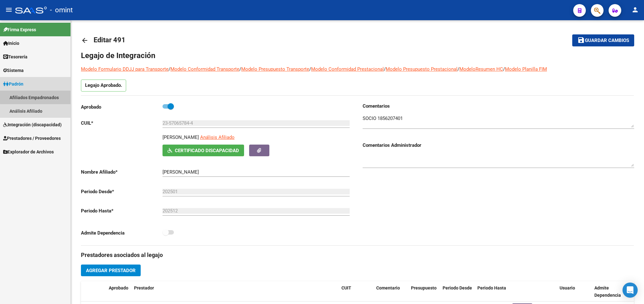  Describe the element at coordinates (119, 292) in the screenshot. I see `datatable-header-cell: Aprobado` at that location.